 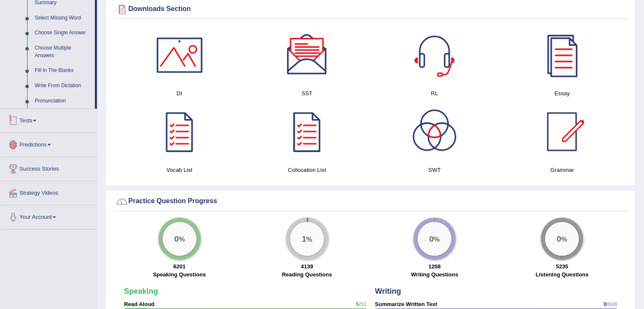 What do you see at coordinates (63, 52) in the screenshot?
I see `a: Choose Multiple Answers` at bounding box center [63, 52].